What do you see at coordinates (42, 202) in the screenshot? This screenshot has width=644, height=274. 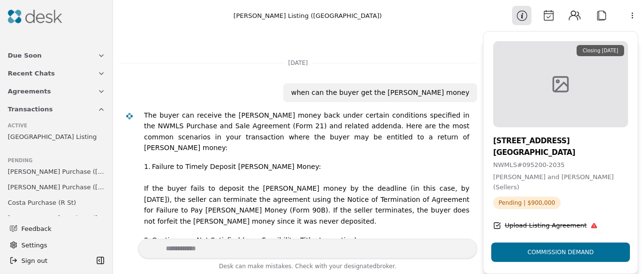 I see `span: Costa Purchase (R St)` at bounding box center [42, 202].